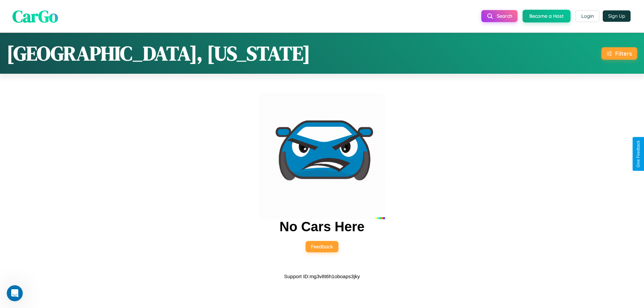 The image size is (644, 308). What do you see at coordinates (322, 156) in the screenshot?
I see `img: car` at bounding box center [322, 156].